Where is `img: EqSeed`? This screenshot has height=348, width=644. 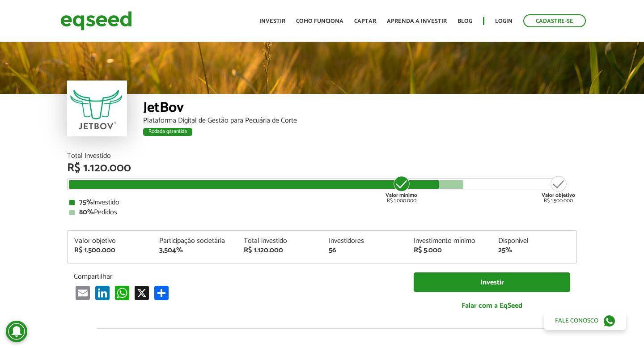 img: EqSeed is located at coordinates (96, 21).